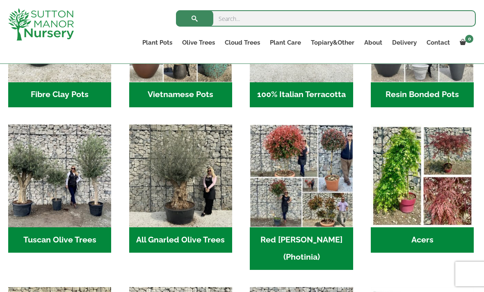 The height and width of the screenshot is (292, 484). I want to click on a: 0, so click(465, 43).